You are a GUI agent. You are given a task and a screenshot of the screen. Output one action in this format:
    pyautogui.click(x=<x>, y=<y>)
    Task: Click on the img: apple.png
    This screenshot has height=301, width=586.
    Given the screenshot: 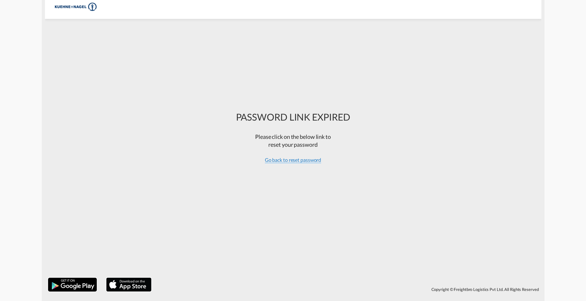 What is the action you would take?
    pyautogui.click(x=129, y=284)
    